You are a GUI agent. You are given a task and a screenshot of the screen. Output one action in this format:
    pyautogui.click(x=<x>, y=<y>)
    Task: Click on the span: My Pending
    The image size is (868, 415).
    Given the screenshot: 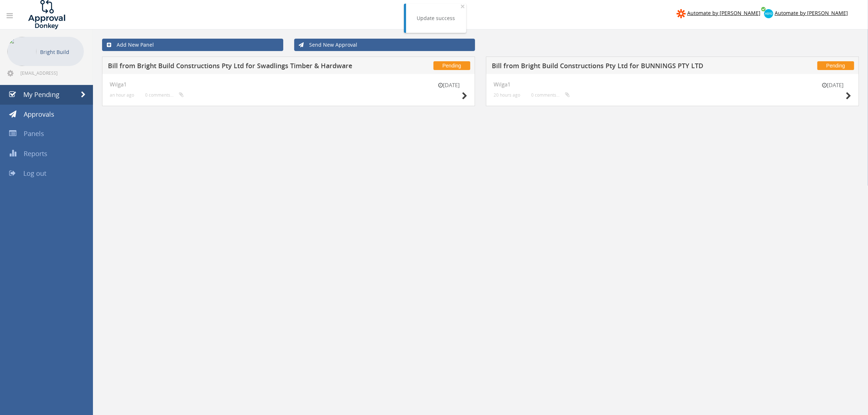 What is the action you would take?
    pyautogui.click(x=41, y=94)
    